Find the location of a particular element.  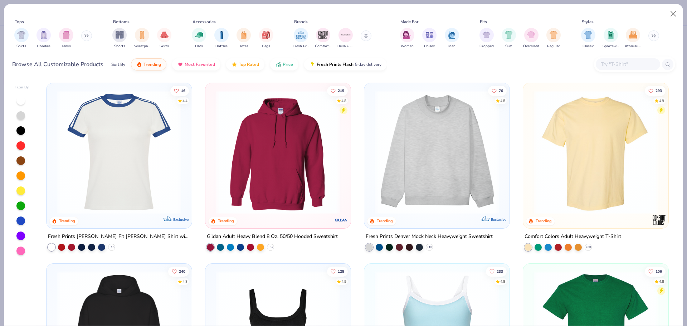

img: Oversized Image is located at coordinates (531, 35).